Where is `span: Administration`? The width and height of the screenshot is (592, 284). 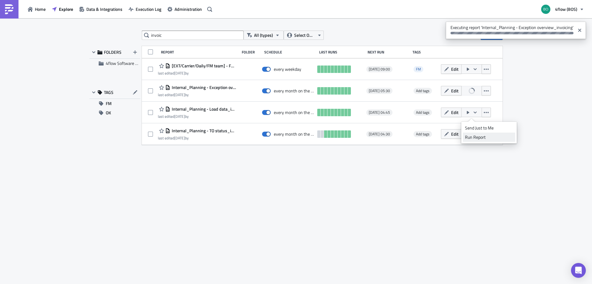 span: Administration is located at coordinates (188, 9).